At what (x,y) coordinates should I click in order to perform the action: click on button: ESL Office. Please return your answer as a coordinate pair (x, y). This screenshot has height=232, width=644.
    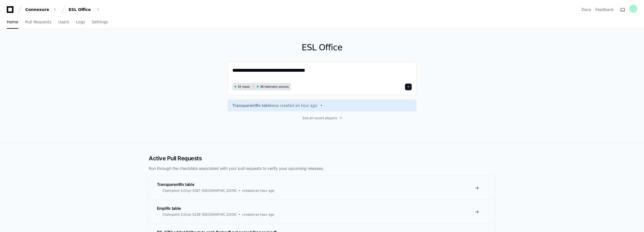
    Looking at the image, I should click on (84, 9).